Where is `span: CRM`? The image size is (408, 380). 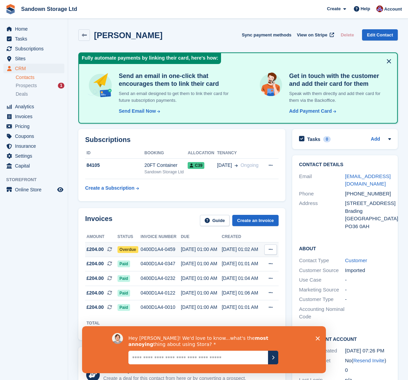
span: CRM is located at coordinates (35, 68).